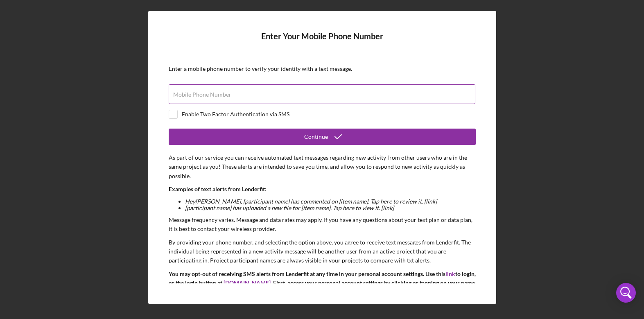 Image resolution: width=644 pixels, height=319 pixels. Describe the element at coordinates (626, 293) in the screenshot. I see `div: Open Intercom Messenger` at that location.